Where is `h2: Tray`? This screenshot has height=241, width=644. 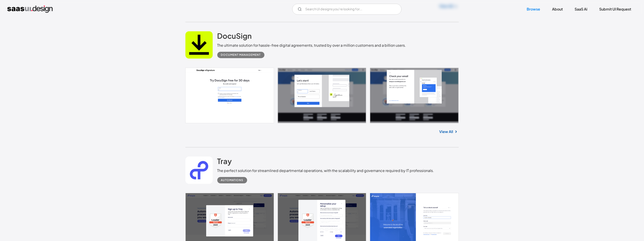 h2: Tray is located at coordinates (225, 161).